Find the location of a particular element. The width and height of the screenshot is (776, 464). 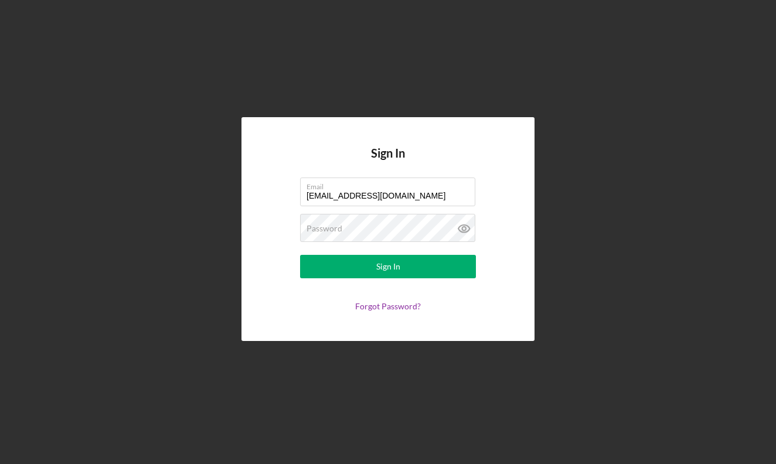

div: Sign In is located at coordinates (388, 267).